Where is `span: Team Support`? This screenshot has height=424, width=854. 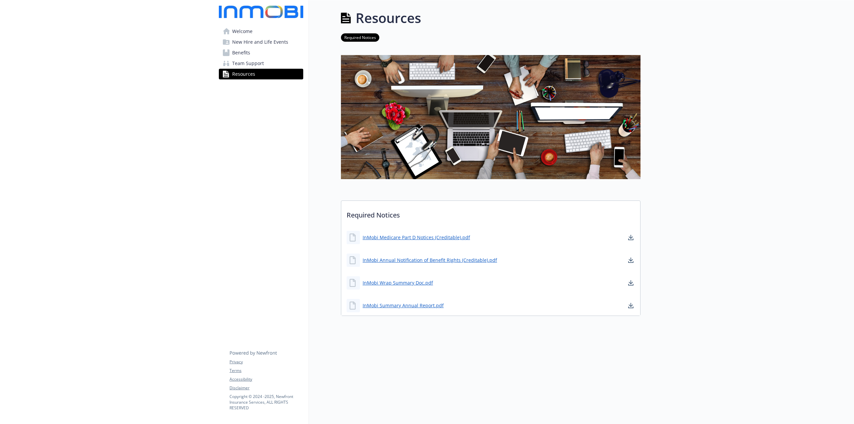
span: Team Support is located at coordinates (248, 63).